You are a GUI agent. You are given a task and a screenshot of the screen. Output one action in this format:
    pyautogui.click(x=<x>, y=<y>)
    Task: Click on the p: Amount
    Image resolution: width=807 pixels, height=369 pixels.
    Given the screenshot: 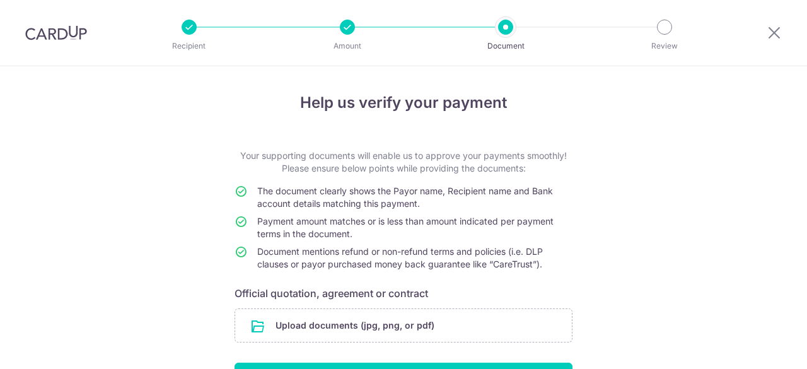 What is the action you would take?
    pyautogui.click(x=347, y=46)
    